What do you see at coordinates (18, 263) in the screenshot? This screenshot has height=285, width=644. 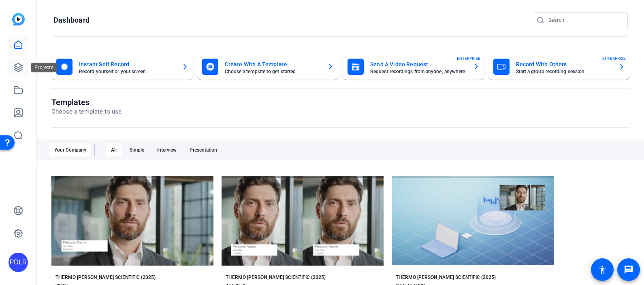 I see `div: PDLR` at bounding box center [18, 263].